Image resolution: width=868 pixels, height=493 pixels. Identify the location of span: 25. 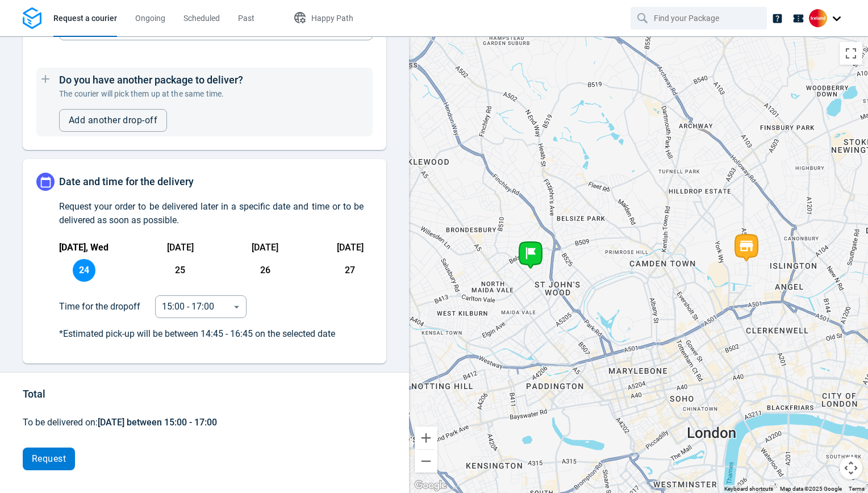
(180, 271).